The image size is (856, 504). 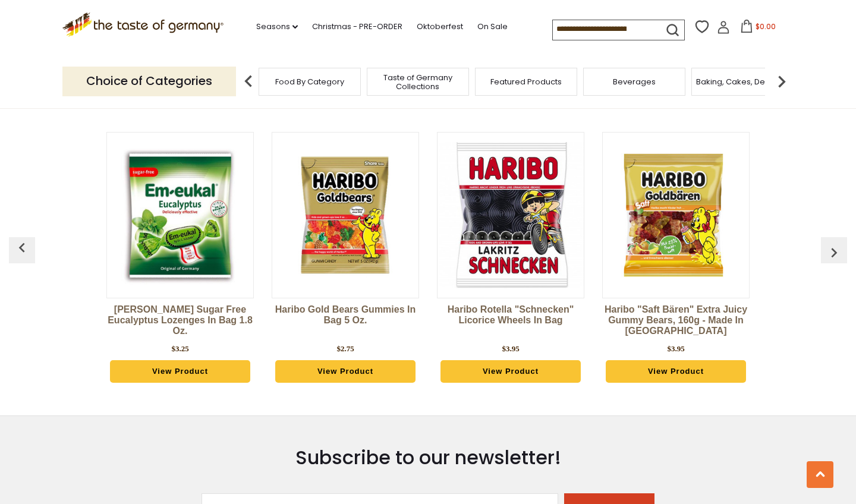 What do you see at coordinates (634, 82) in the screenshot?
I see `a: Beverages` at bounding box center [634, 82].